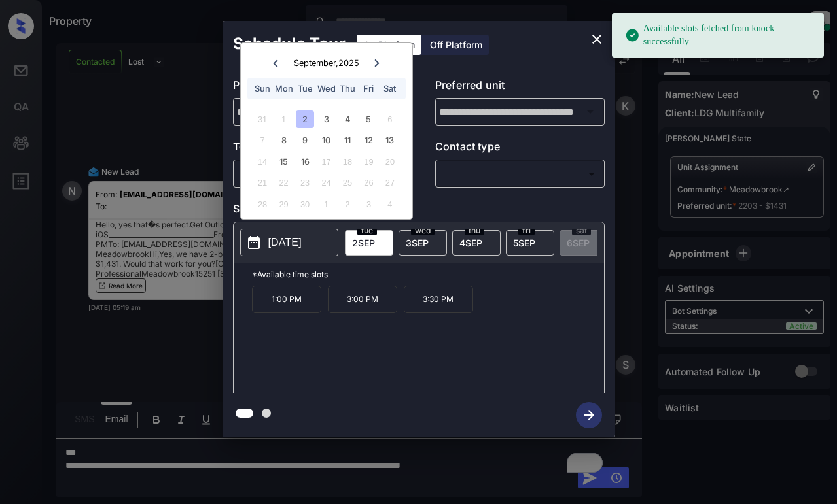 The width and height of the screenshot is (837, 504). Describe the element at coordinates (284, 183) in the screenshot. I see `div: Not available Monday, September 22nd, 2025` at that location.